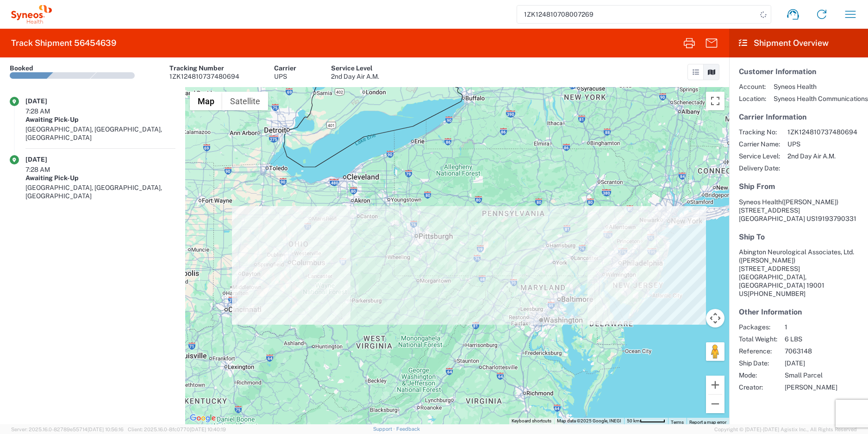 This screenshot has width=868, height=434. What do you see at coordinates (637, 15) in the screenshot?
I see `input: Shipment, tracking or reference number` at bounding box center [637, 15].